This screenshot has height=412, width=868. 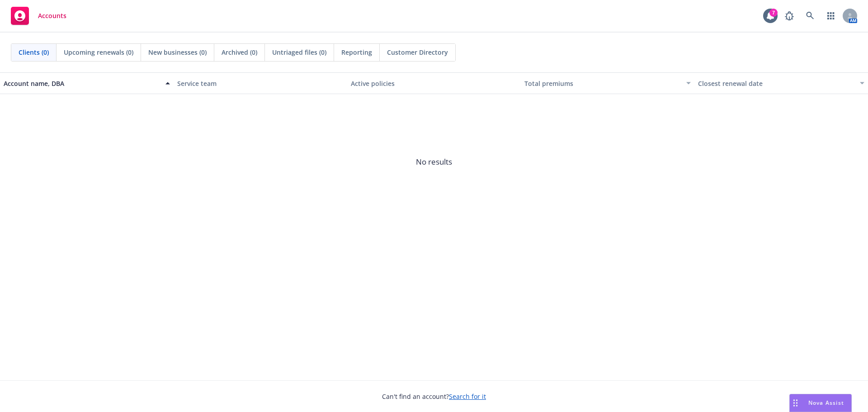 I want to click on span: Archived (0), so click(x=239, y=52).